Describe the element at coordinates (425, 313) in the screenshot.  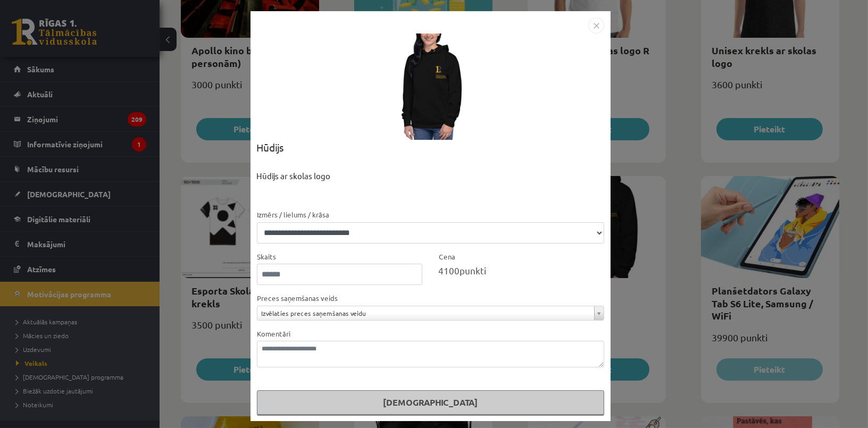
I see `span: Izvēlaties preces saņemšanas veidu` at that location.